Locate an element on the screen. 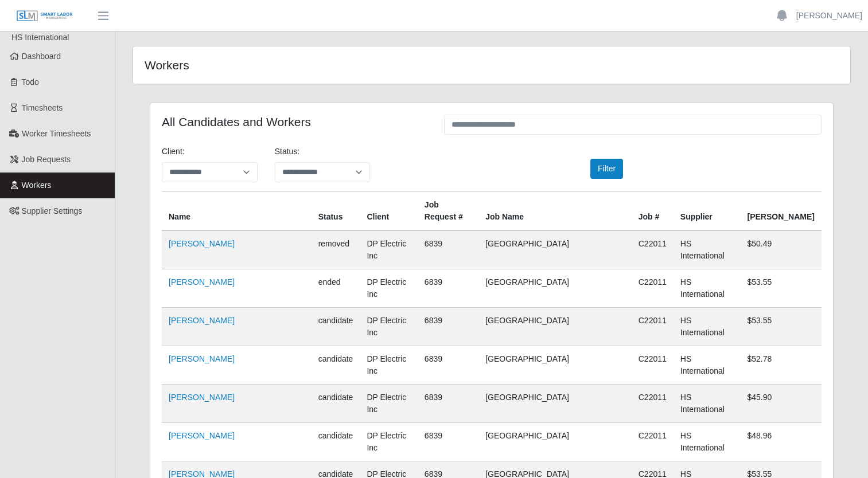  td: $45.90 is located at coordinates (781, 403).